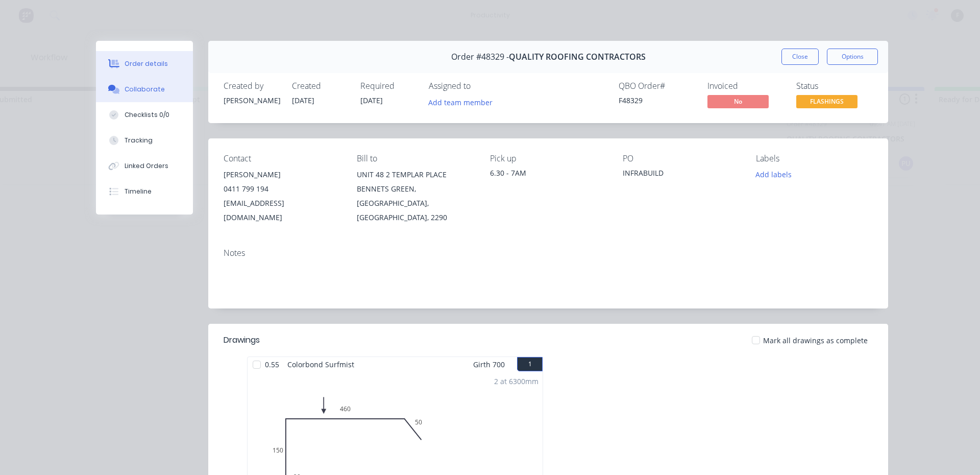  What do you see at coordinates (853, 56) in the screenshot?
I see `button: Options` at bounding box center [853, 56].